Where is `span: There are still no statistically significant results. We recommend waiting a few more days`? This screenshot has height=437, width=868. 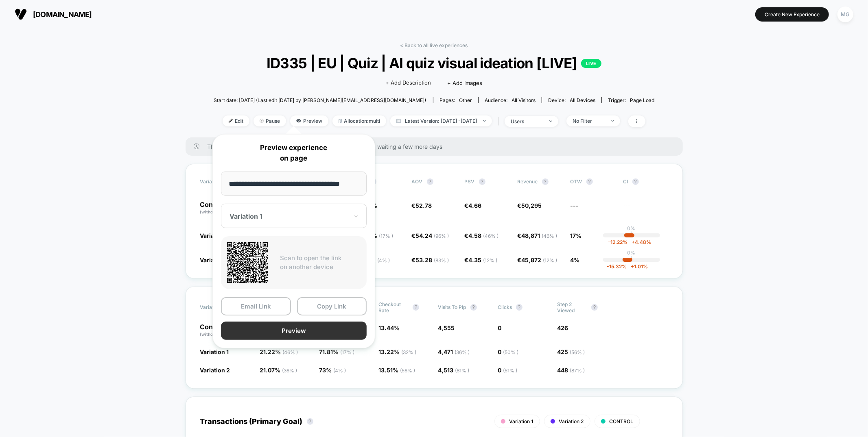 span: There are still no statistically significant results. We recommend waiting a few more days is located at coordinates (437, 146).